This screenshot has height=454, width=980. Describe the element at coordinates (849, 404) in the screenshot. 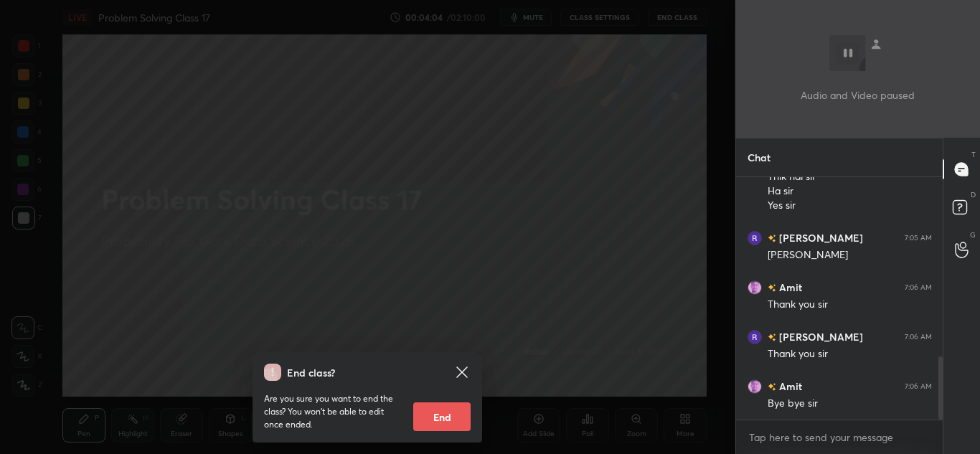

I see `div: Bye bye sir` at that location.